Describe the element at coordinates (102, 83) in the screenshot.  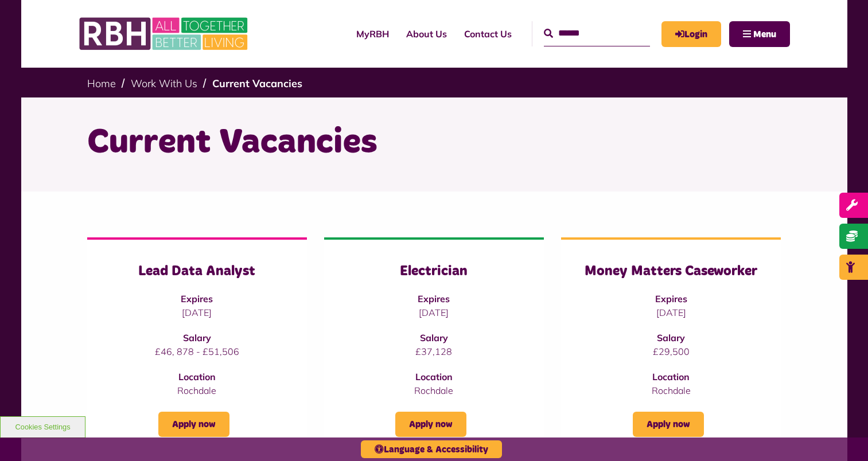
I see `a: Home` at that location.